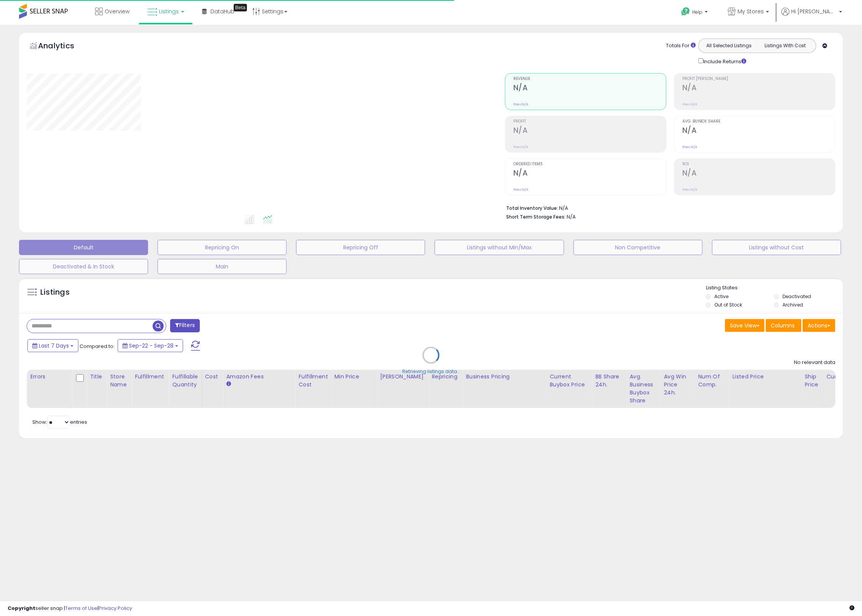 The width and height of the screenshot is (862, 616). Describe the element at coordinates (685, 11) in the screenshot. I see `i: Get Help` at that location.